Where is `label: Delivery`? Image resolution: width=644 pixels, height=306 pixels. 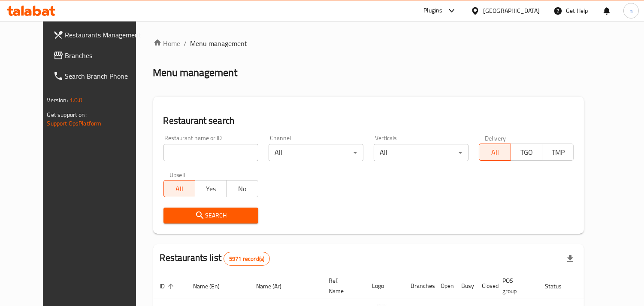 label: Delivery is located at coordinates (496, 138).